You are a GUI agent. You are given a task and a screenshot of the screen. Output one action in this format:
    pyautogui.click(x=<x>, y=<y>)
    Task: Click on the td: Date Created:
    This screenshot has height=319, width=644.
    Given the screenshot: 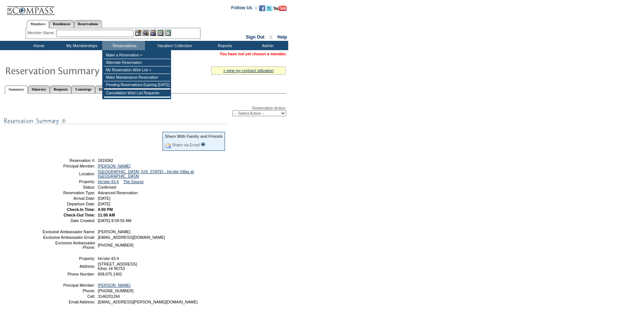 What is the action you would take?
    pyautogui.click(x=68, y=220)
    